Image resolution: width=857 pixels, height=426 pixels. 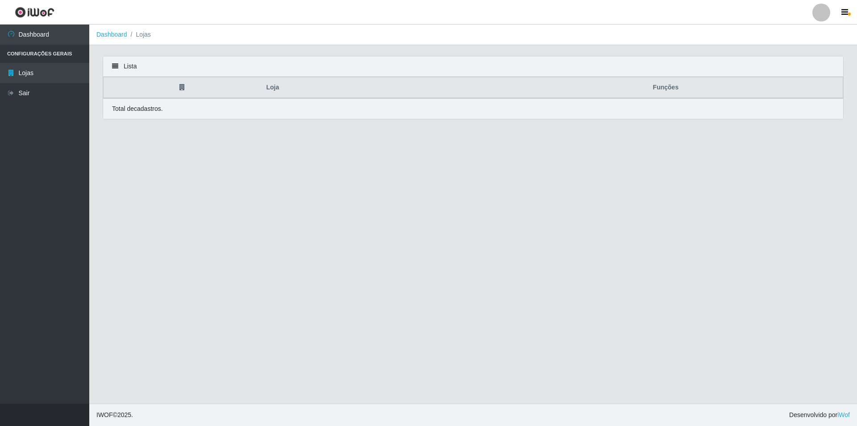 I want to click on th: Funções, so click(x=666, y=88).